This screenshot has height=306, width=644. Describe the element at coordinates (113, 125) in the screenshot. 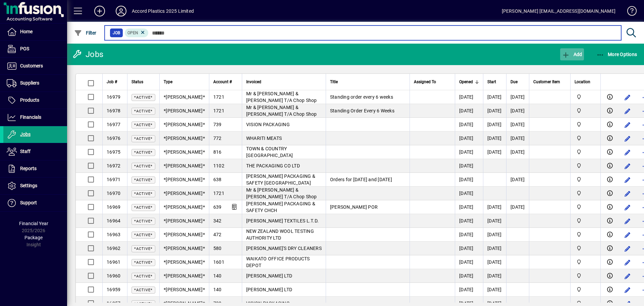

I see `span: 16977` at that location.